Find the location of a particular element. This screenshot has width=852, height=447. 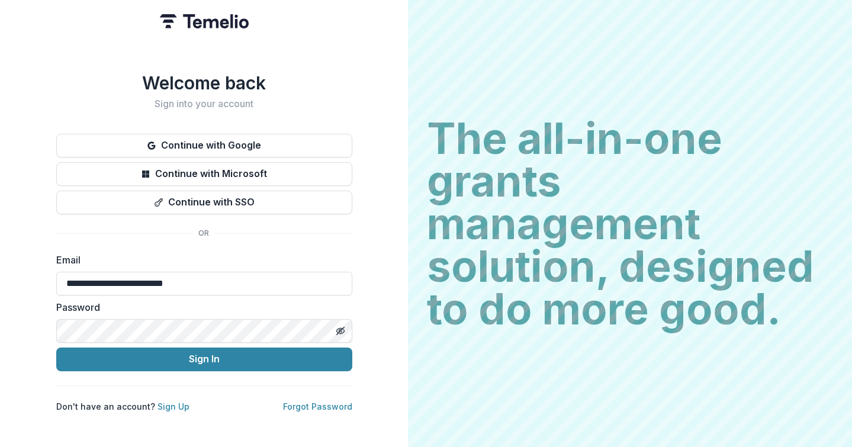

p: Don't have an account? is located at coordinates (123, 406).